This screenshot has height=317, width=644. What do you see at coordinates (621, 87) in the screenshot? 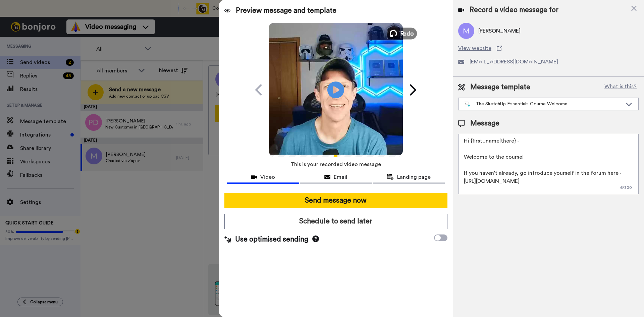
I see `button: What is this?` at bounding box center [621, 87].